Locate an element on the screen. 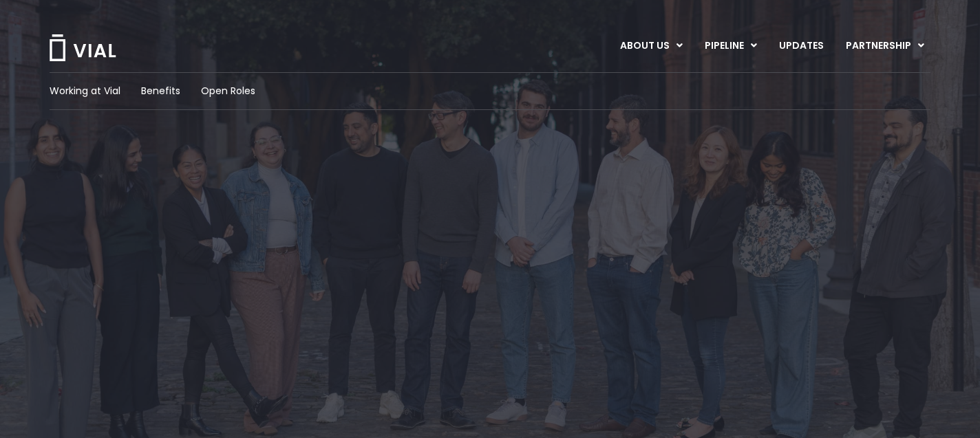  a: ABOUT USMenu Toggle is located at coordinates (651, 46).